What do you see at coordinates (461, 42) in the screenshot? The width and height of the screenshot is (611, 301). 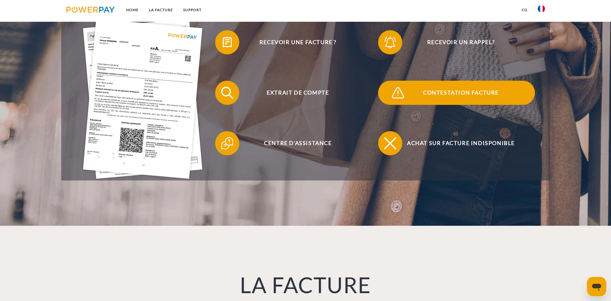 I see `span: Recevoir un rappel?` at bounding box center [461, 42].